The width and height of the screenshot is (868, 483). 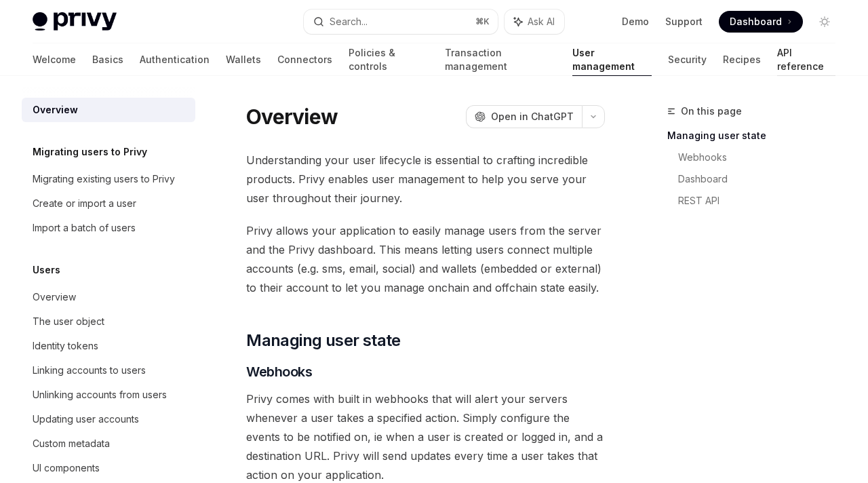 What do you see at coordinates (108, 227) in the screenshot?
I see `a: Import a batch of users` at bounding box center [108, 227].